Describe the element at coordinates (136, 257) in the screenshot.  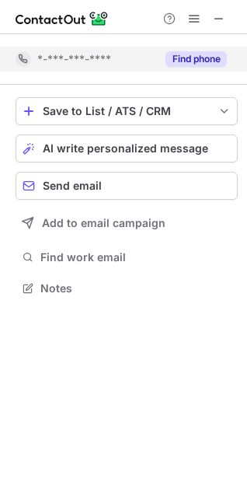
I see `span: Find work email` at that location.